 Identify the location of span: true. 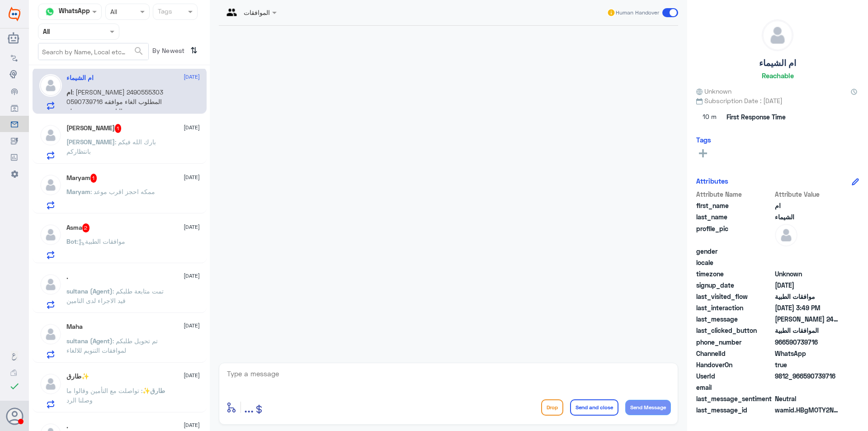
(808, 364).